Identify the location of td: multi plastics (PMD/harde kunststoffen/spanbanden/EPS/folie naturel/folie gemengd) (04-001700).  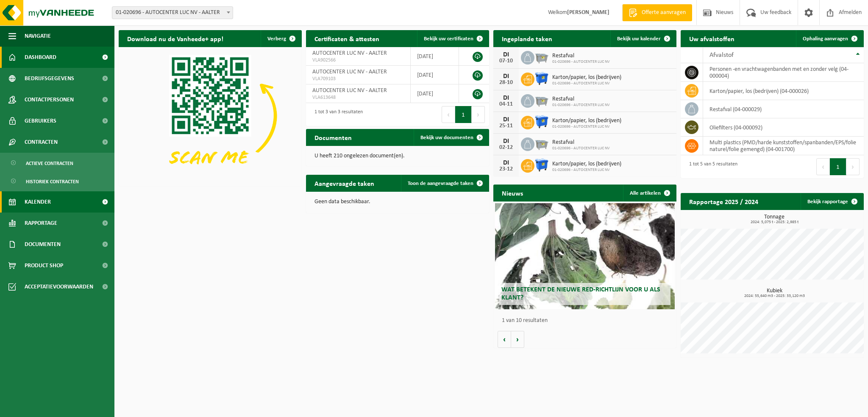
(783, 146).